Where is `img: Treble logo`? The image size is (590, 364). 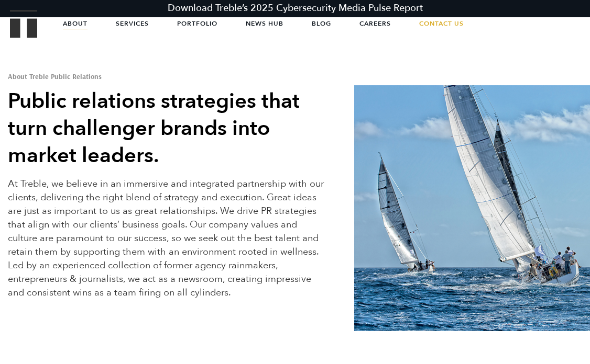 img: Treble logo is located at coordinates (23, 24).